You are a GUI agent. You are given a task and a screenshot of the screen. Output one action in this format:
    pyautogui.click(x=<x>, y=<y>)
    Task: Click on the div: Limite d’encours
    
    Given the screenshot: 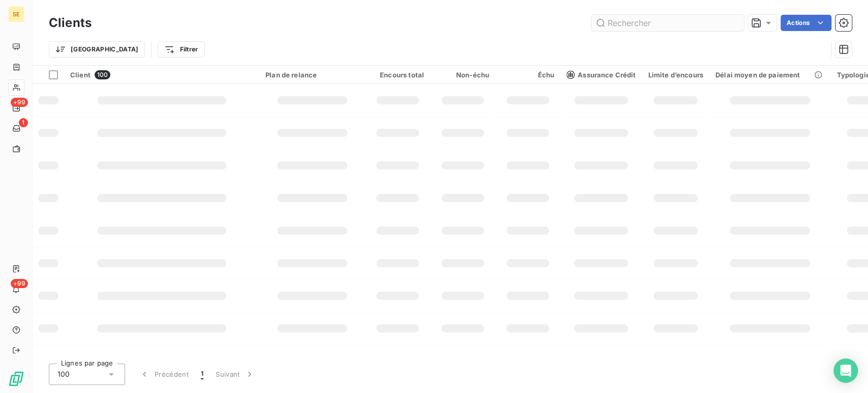 What is the action you would take?
    pyautogui.click(x=675, y=75)
    